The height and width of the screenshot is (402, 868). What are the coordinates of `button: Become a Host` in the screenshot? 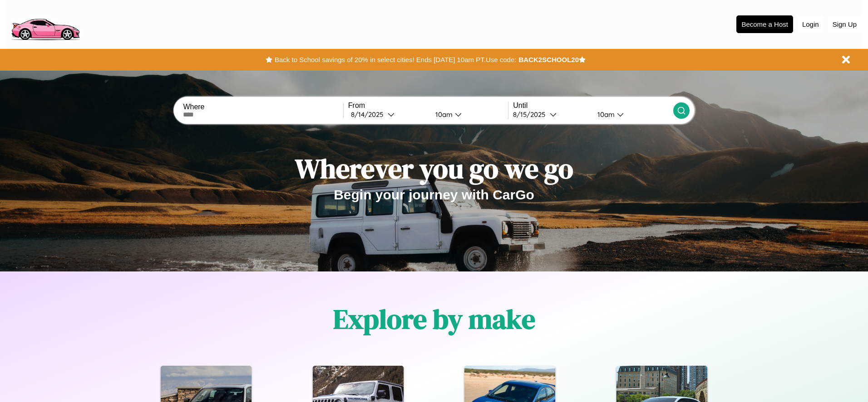 It's located at (764, 24).